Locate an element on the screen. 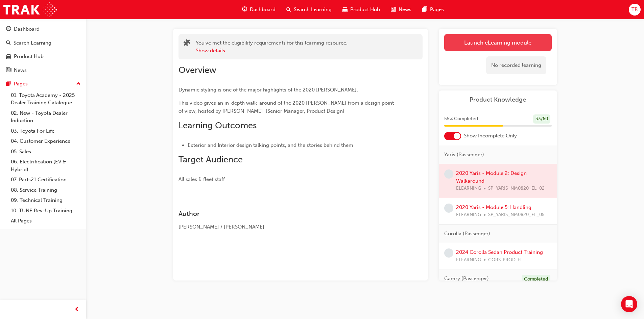 This screenshot has width=644, height=319. a: 07. Parts21 Certification is located at coordinates (45, 180).